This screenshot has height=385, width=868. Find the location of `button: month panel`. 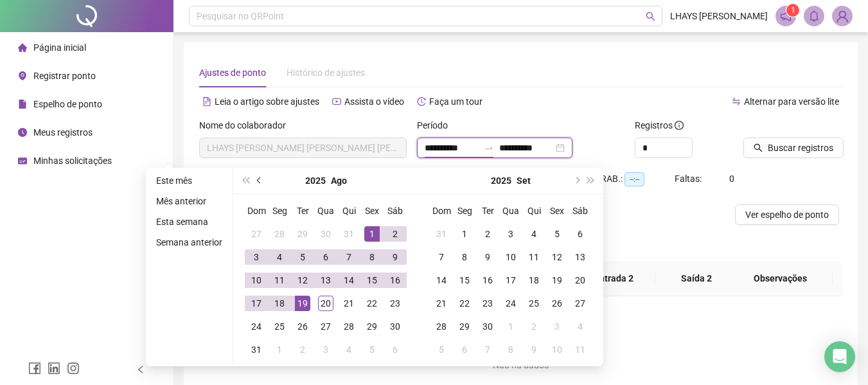

button: month panel is located at coordinates (338, 181).